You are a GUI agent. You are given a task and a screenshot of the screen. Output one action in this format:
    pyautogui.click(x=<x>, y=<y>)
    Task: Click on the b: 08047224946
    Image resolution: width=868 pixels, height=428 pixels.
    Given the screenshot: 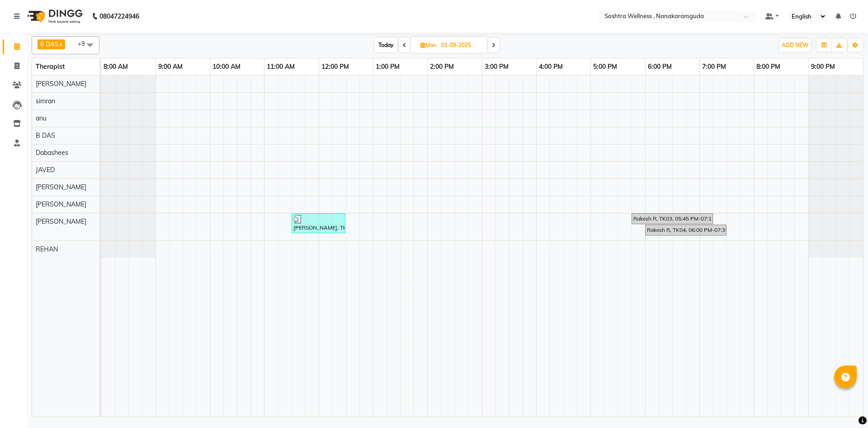 What is the action you would take?
    pyautogui.click(x=119, y=17)
    